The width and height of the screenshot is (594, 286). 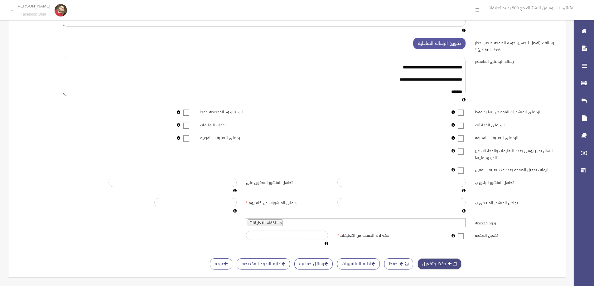 What do you see at coordinates (33, 14) in the screenshot?
I see `small: Facebook User` at bounding box center [33, 14].